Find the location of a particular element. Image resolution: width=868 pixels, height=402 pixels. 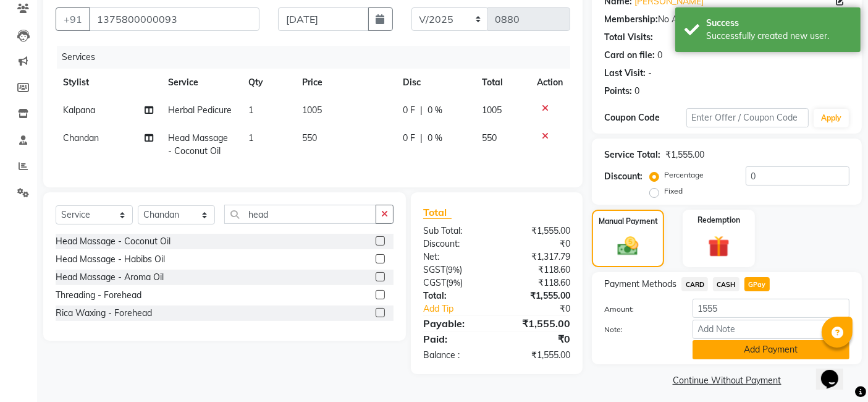

input: Add Note is located at coordinates (771, 329).